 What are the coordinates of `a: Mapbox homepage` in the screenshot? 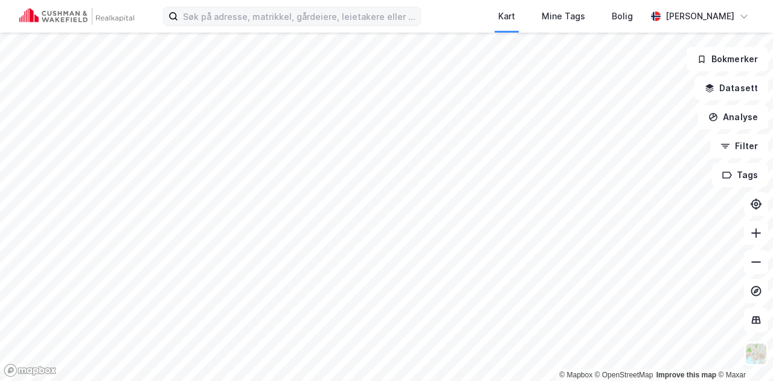 It's located at (30, 370).